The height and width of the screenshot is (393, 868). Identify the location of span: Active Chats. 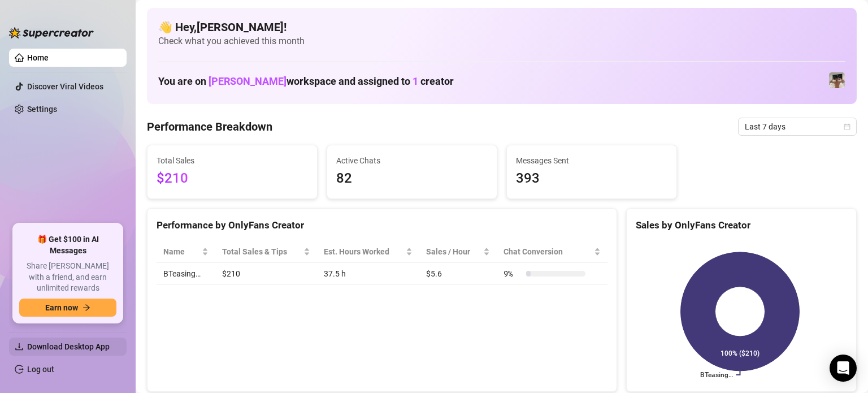
(412, 161).